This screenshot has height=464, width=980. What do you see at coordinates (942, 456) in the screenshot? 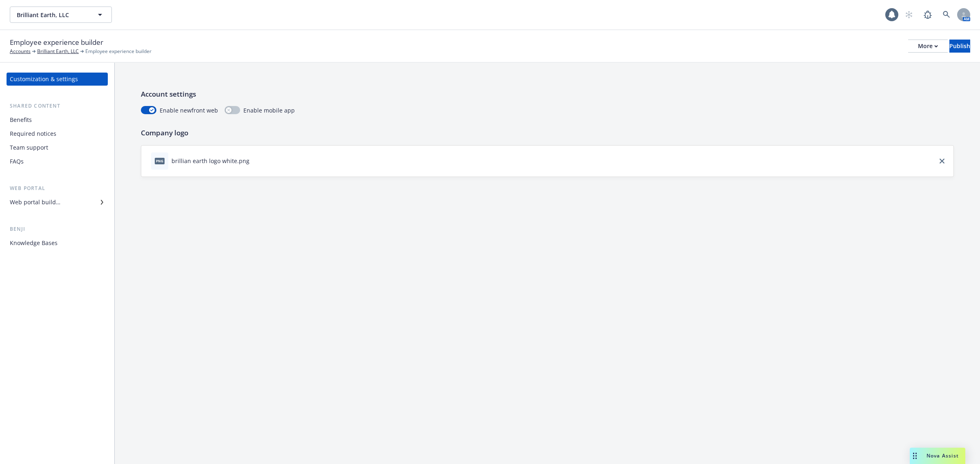
I see `span: Nova Assist` at bounding box center [942, 456].